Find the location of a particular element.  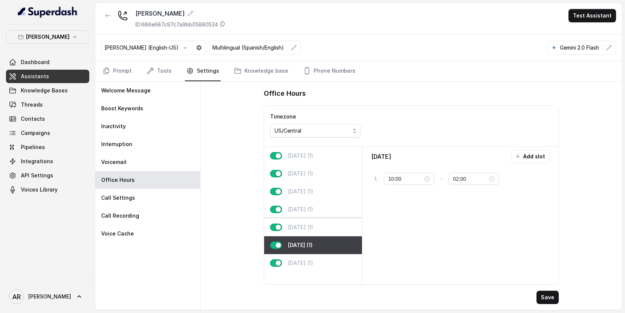

a: API Settings is located at coordinates (48, 175).